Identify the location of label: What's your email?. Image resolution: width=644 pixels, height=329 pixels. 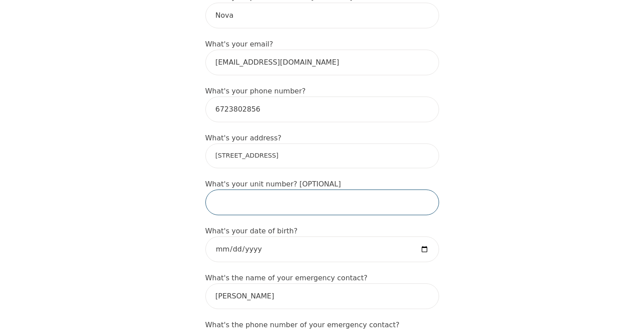
(239, 44).